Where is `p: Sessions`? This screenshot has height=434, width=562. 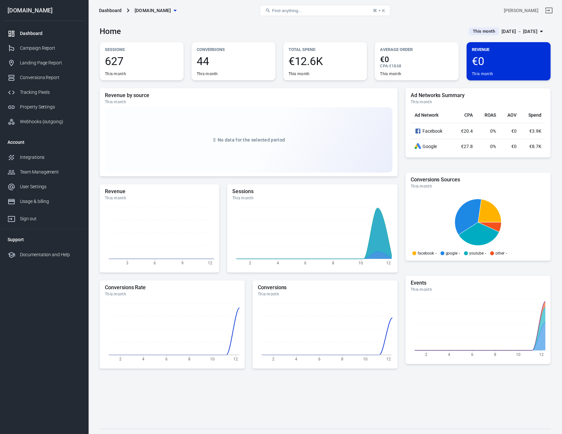
p: Sessions is located at coordinates (141, 49).